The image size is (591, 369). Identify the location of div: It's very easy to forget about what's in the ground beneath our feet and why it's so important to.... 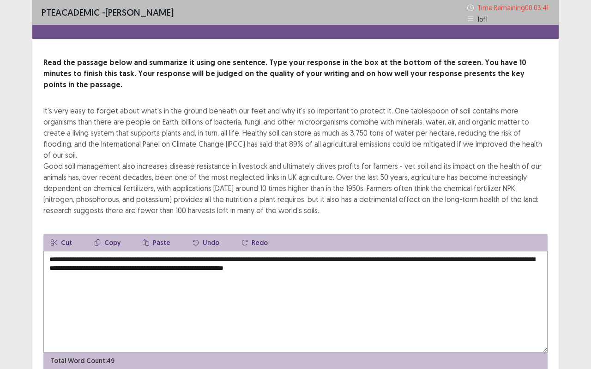
(295, 161).